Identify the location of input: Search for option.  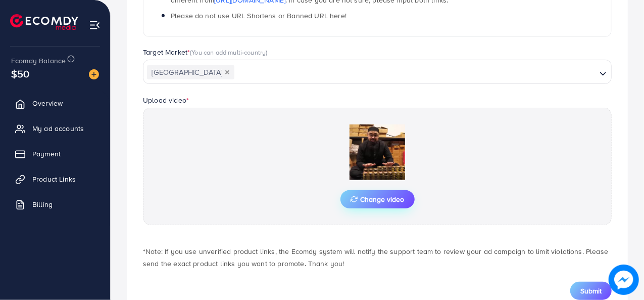
(415, 72).